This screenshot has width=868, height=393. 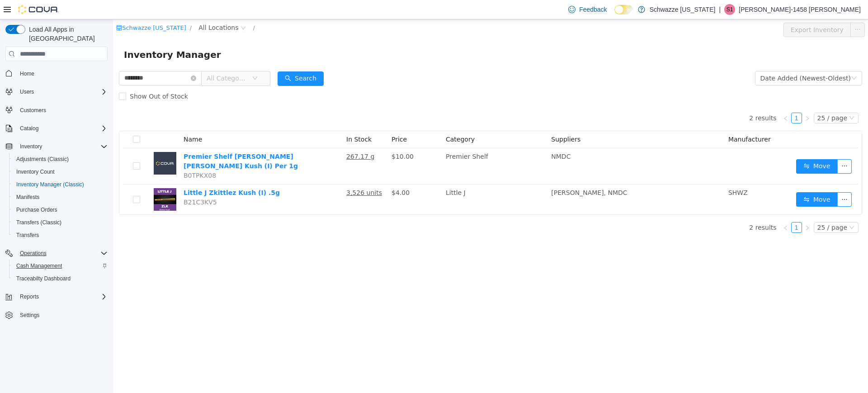 I want to click on span: Purchase Orders, so click(x=36, y=210).